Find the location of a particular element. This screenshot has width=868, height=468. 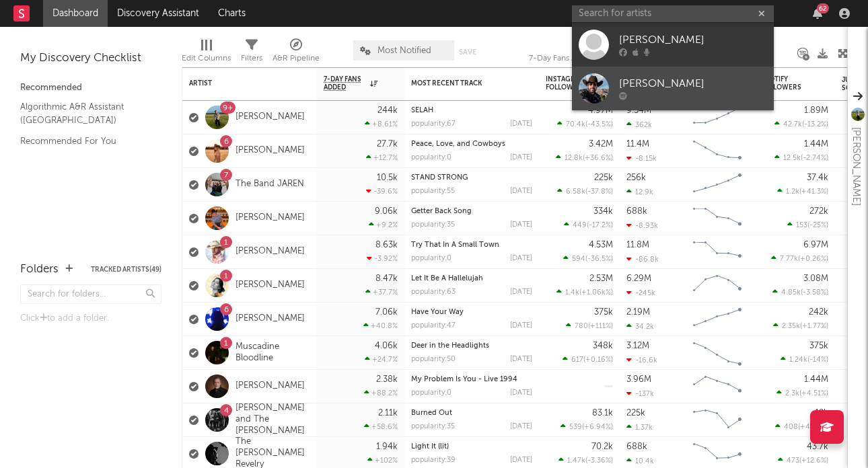

div: 27.7k is located at coordinates (386, 144).